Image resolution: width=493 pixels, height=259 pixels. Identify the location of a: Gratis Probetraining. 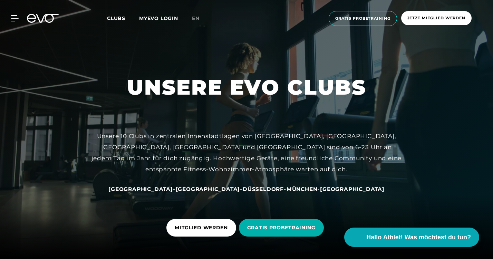
(363, 18).